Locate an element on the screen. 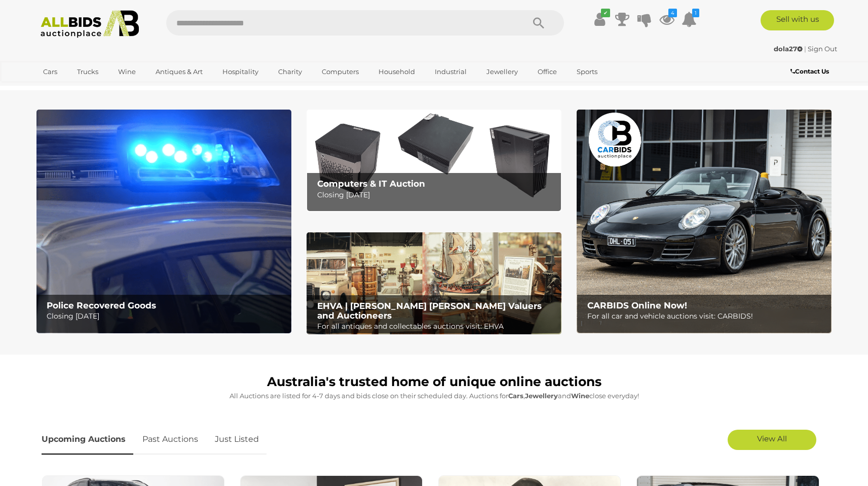  strong: Jewellery is located at coordinates (541, 396).